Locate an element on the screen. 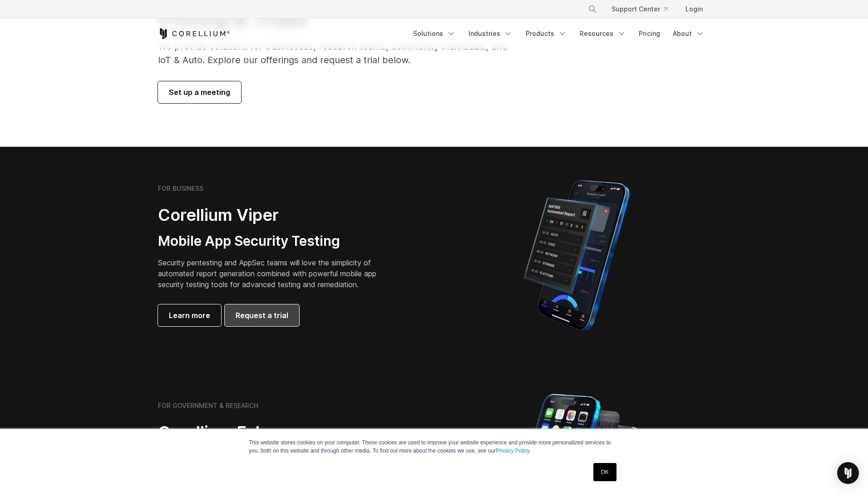 The width and height of the screenshot is (868, 493). a: OK is located at coordinates (605, 472).